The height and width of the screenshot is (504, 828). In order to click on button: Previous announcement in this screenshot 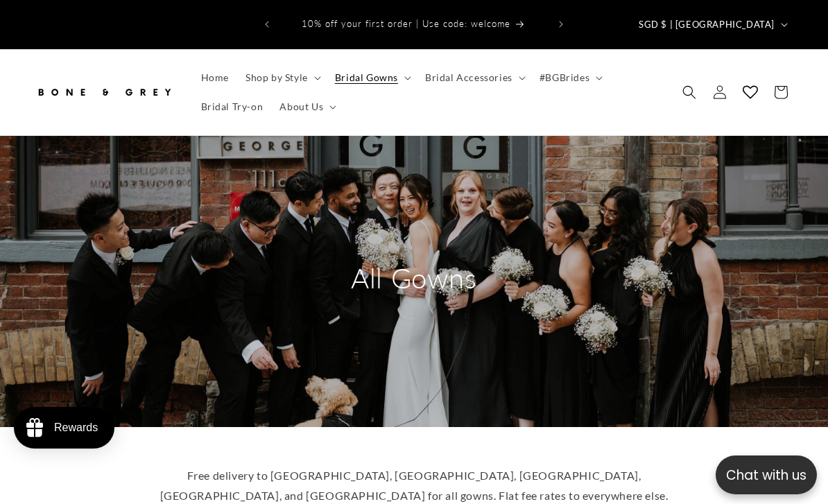, I will do `click(267, 24)`.